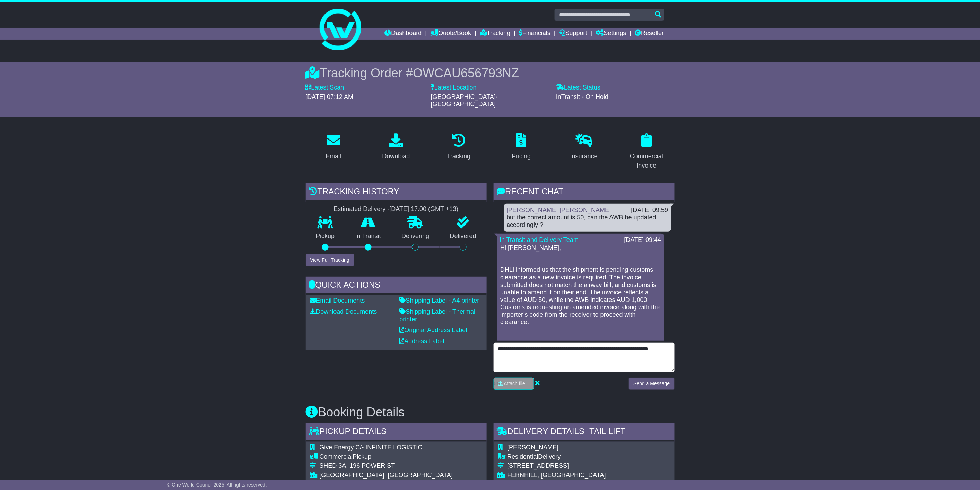  I want to click on a: Dashboard, so click(403, 34).